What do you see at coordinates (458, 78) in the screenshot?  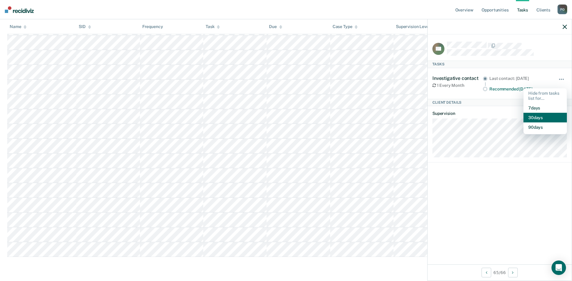 I see `div: Investigative contact` at bounding box center [458, 78].